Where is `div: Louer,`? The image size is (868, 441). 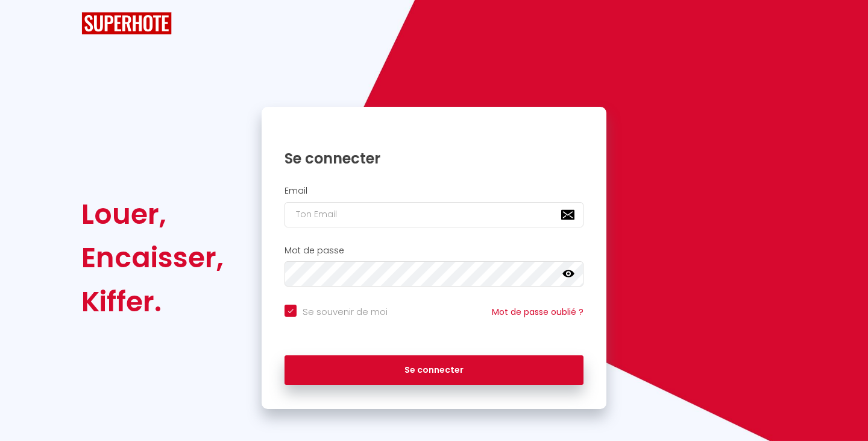 div: Louer, is located at coordinates (152, 214).